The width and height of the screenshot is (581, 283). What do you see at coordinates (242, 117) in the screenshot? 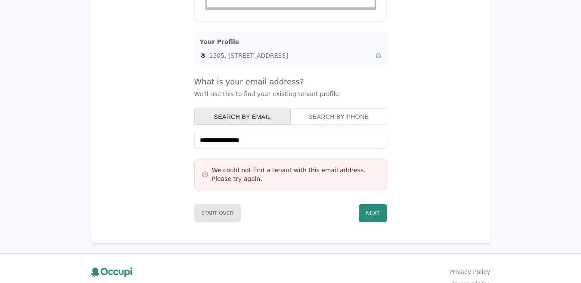
I see `button: search by email` at bounding box center [242, 117].